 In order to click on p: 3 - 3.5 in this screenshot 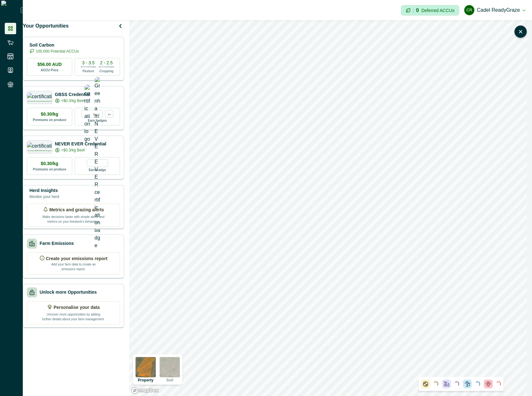, I will do `click(89, 63)`.